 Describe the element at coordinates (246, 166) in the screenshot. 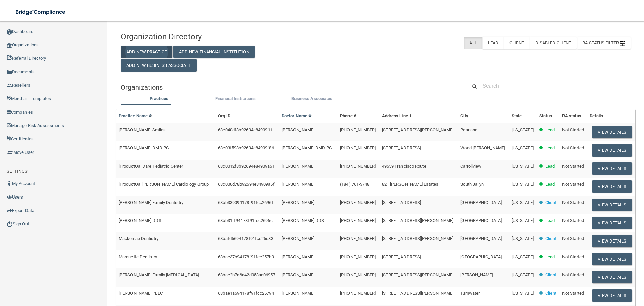

I see `span: 68c0012f8b92694e84909a61` at that location.